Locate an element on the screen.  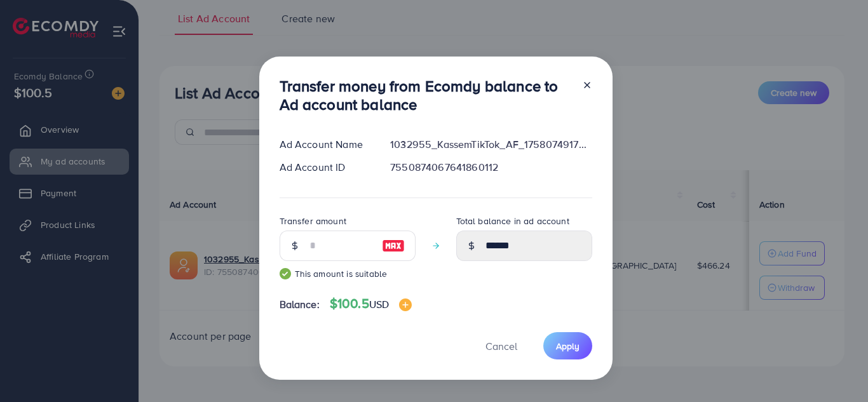
label: Total balance in ad account is located at coordinates (513, 221).